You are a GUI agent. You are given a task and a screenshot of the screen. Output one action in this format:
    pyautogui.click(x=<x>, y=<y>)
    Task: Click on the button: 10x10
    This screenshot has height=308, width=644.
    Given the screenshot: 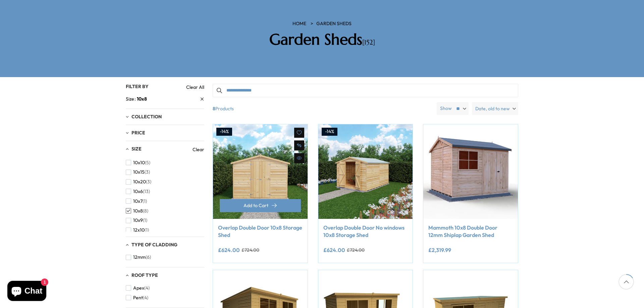 What is the action you would take?
    pyautogui.click(x=138, y=163)
    